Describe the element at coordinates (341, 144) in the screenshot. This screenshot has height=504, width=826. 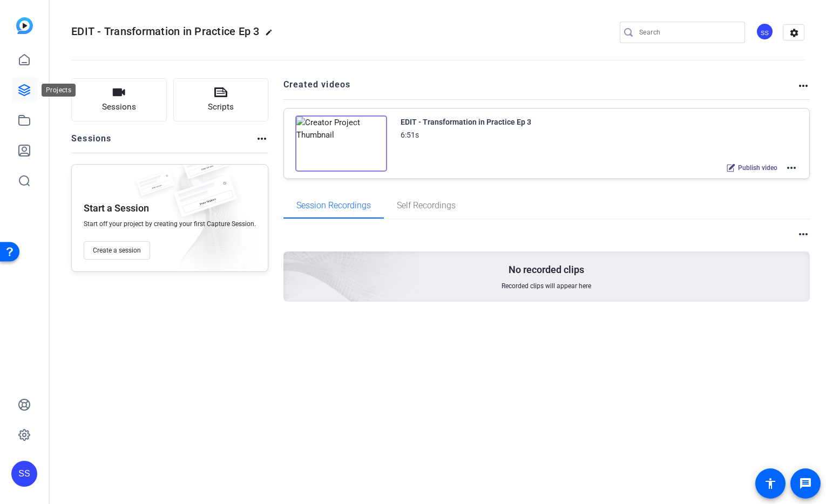
I see `img: Creator Project Thumbnail` at that location.